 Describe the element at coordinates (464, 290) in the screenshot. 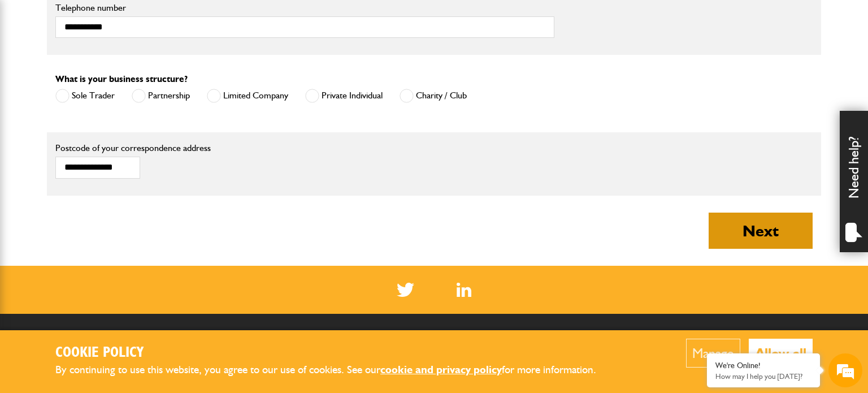

I see `a: LinkedIn` at that location.